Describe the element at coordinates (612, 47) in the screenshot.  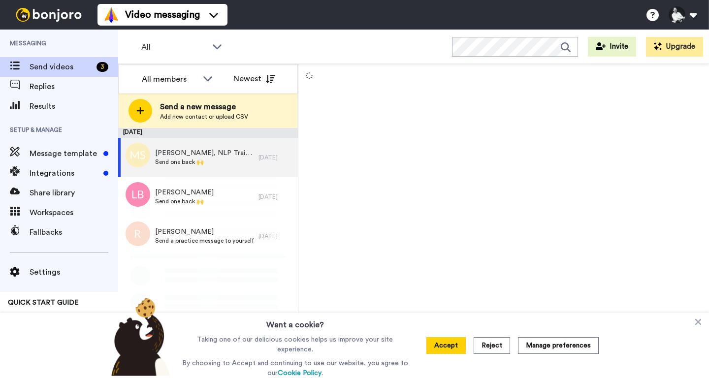
I see `button: Invite` at that location.